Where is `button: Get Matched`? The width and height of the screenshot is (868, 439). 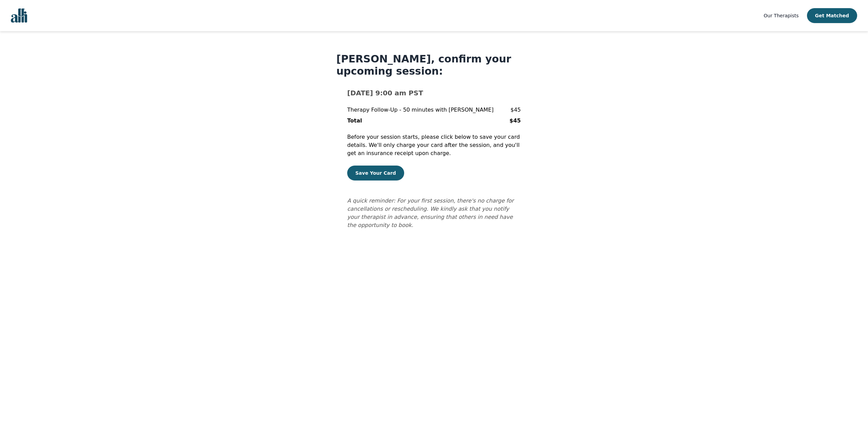 button: Get Matched is located at coordinates (832, 16).